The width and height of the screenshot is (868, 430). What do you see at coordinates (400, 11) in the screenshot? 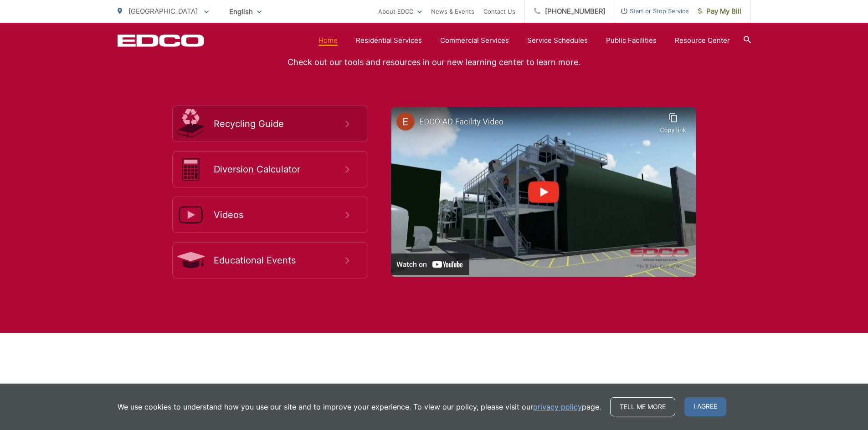
I see `a: About EDCO` at bounding box center [400, 11].